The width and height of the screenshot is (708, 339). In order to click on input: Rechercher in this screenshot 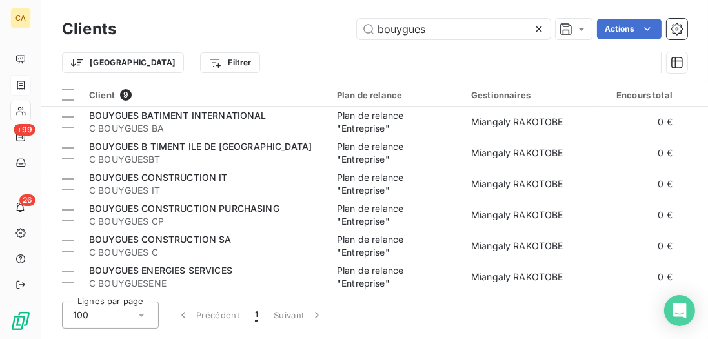, I will do `click(454, 29)`.